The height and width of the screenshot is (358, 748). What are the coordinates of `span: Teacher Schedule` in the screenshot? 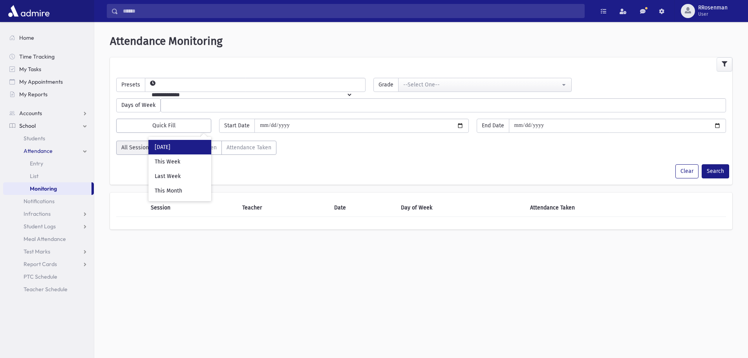 It's located at (46, 289).